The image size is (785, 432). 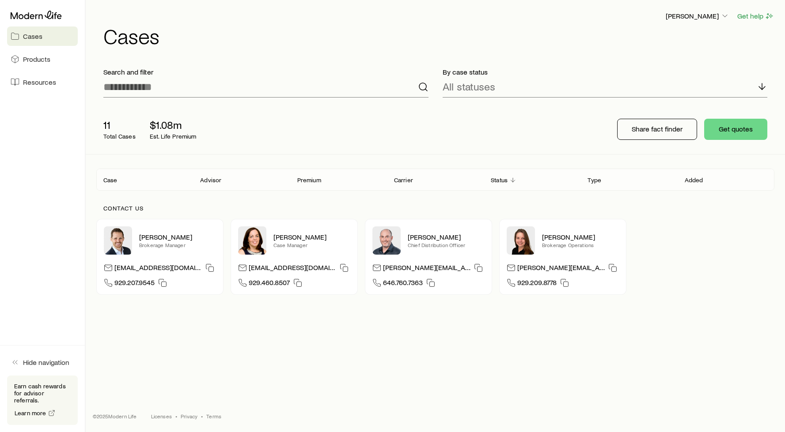 What do you see at coordinates (252, 241) in the screenshot?
I see `img: Heather McKee` at bounding box center [252, 241].